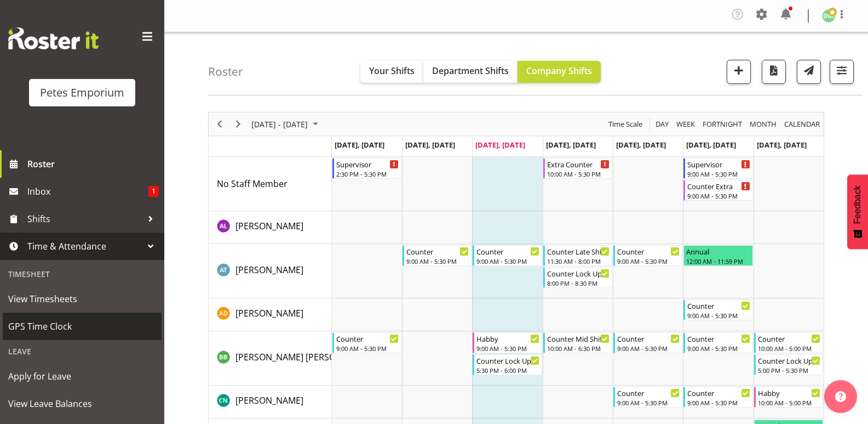 The image size is (868, 424). I want to click on button: Time Scale, so click(626, 124).